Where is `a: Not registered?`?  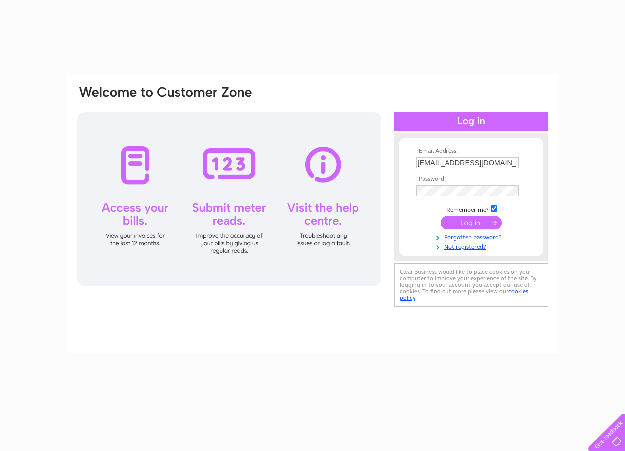
a: Not registered? is located at coordinates (473, 246).